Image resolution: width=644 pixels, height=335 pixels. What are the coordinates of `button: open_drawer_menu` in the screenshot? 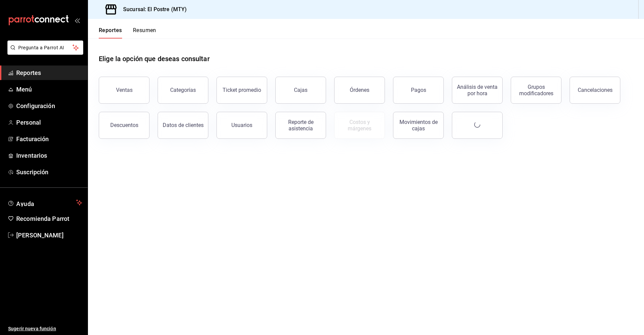 It's located at (77, 20).